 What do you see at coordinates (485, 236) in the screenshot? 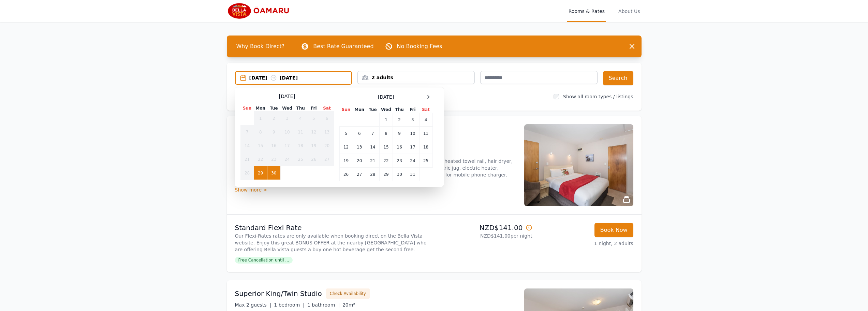
I see `p: NZD$141.00 per night` at bounding box center [485, 236].